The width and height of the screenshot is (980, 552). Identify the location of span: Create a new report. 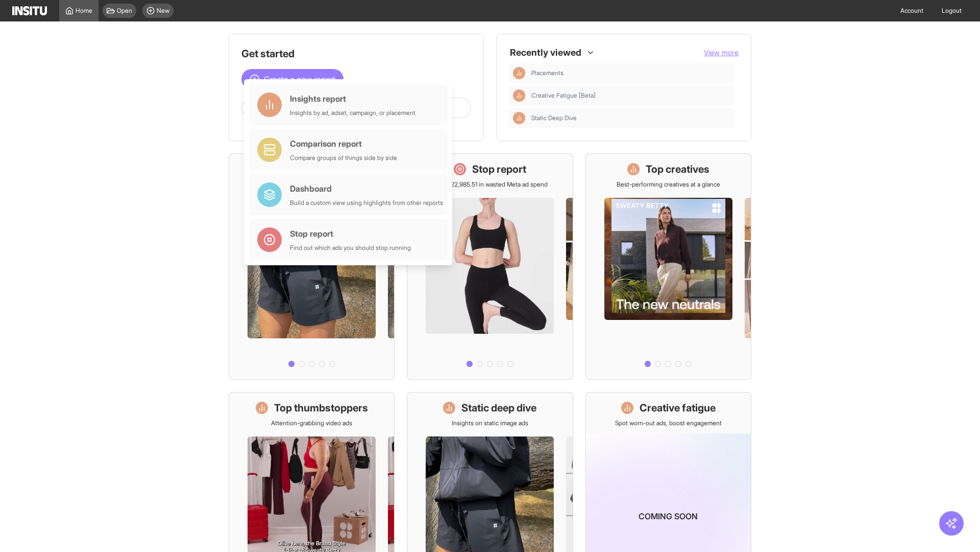
(300, 80).